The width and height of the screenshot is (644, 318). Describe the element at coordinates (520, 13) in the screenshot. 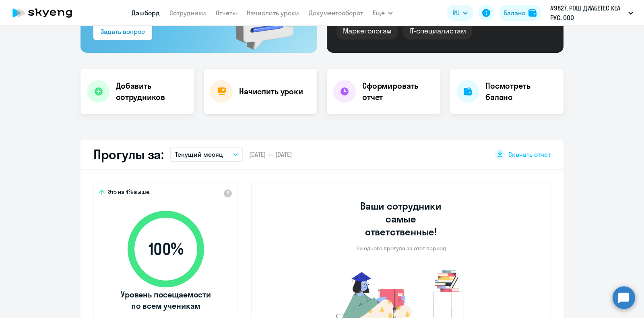

I see `a: Балансbalance` at that location.